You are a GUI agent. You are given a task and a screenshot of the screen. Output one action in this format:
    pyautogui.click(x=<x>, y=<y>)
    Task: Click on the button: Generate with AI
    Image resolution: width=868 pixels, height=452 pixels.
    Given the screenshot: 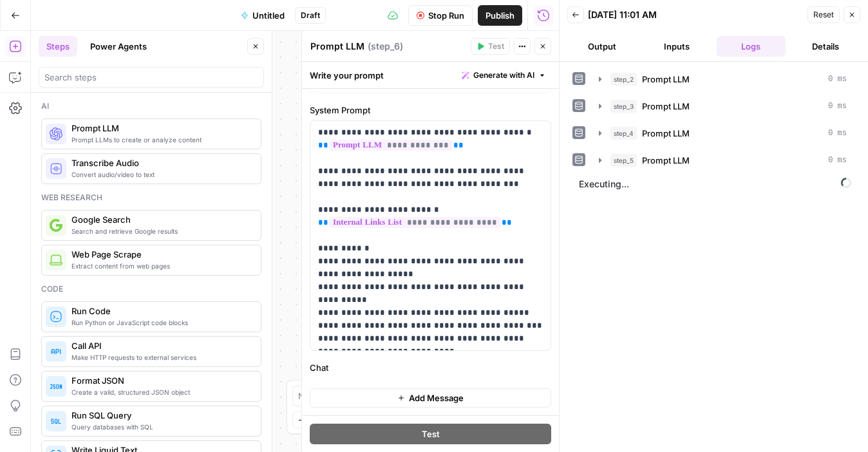 What is the action you would take?
    pyautogui.click(x=504, y=75)
    